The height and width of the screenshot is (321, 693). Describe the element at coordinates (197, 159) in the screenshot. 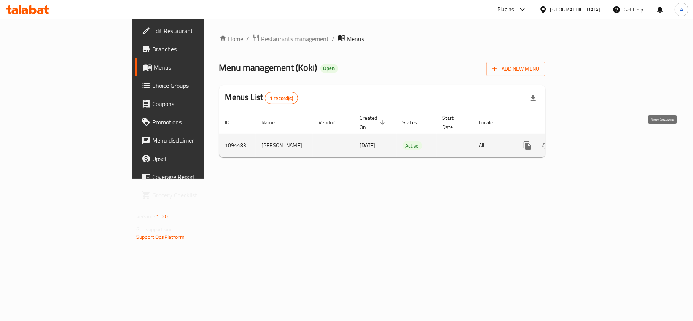

I see `span: Upsell` at that location.